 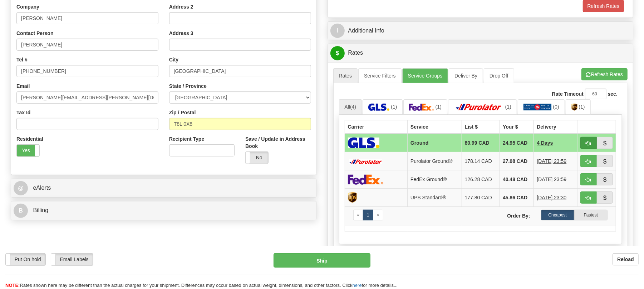 I want to click on label: Email Labels, so click(x=72, y=260).